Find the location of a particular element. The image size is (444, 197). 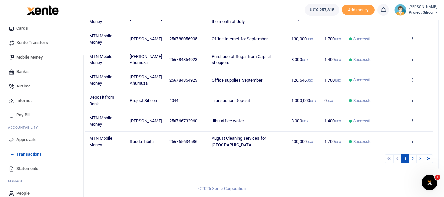

span: People is located at coordinates (23, 193).